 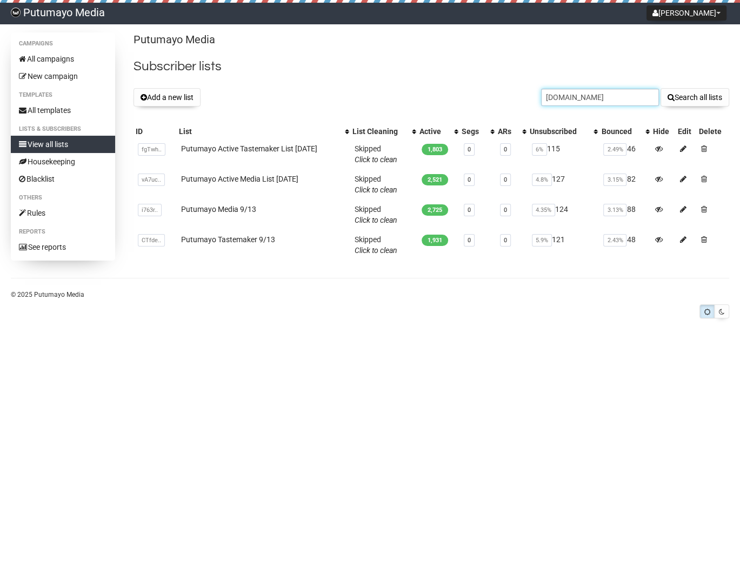 What do you see at coordinates (511, 131) in the screenshot?
I see `th: ARs: No sort applied, activate to apply an ascending sort` at bounding box center [511, 131].